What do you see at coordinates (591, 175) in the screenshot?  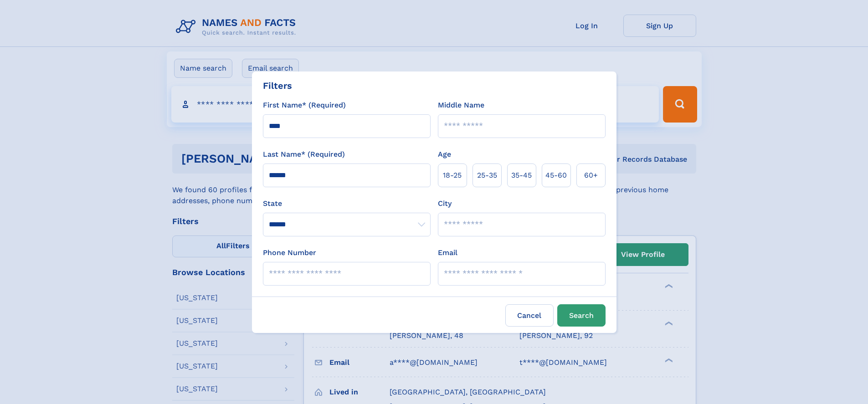 I see `span: 60+` at bounding box center [591, 175].